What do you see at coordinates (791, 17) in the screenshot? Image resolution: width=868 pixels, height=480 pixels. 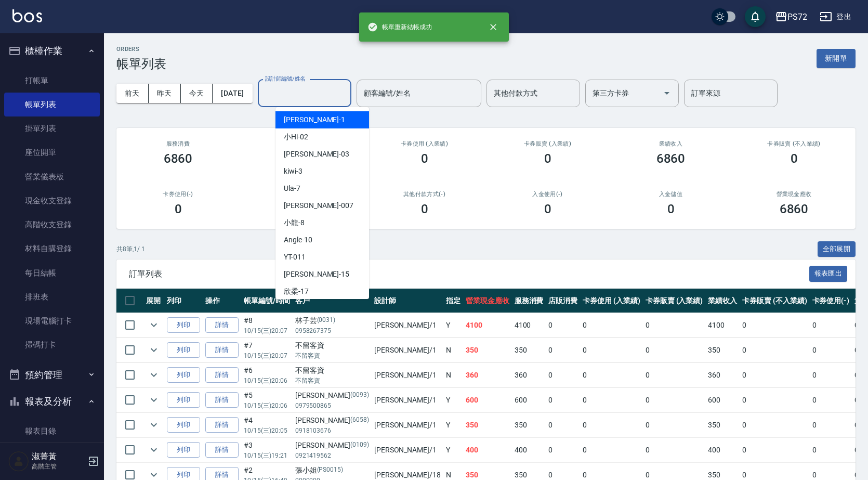 I see `button: PS72` at bounding box center [791, 17].